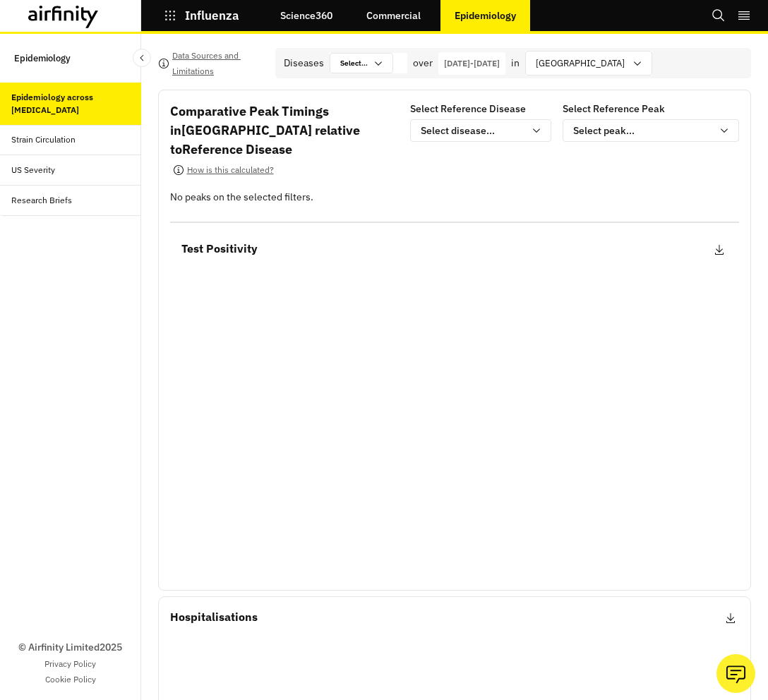  I want to click on div: Research Briefs, so click(42, 201).